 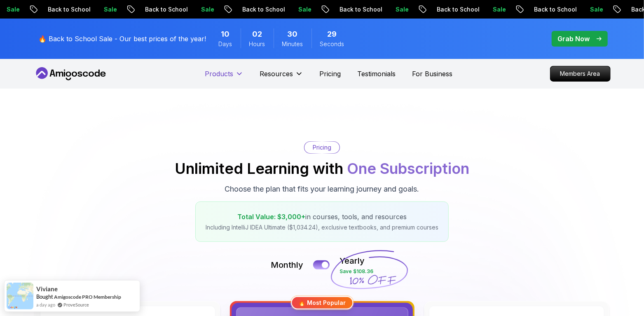 What do you see at coordinates (219, 73) in the screenshot?
I see `p: Products` at bounding box center [219, 73].